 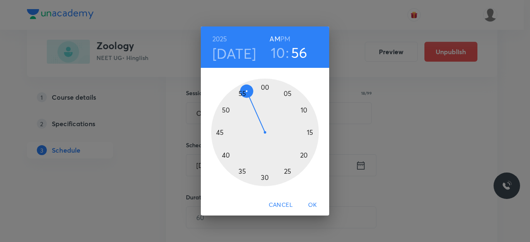 What do you see at coordinates (281, 205) in the screenshot?
I see `button: Cancel` at bounding box center [281, 205].